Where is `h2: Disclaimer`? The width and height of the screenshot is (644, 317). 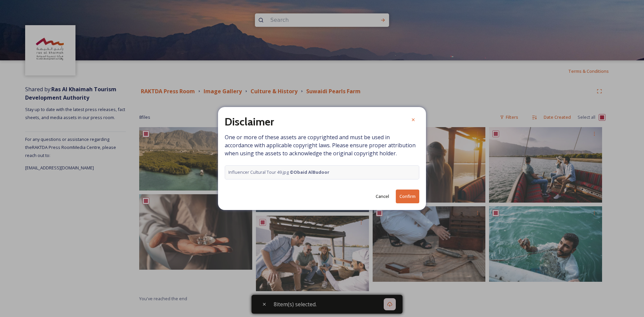
h2: Disclaimer is located at coordinates (249, 122).